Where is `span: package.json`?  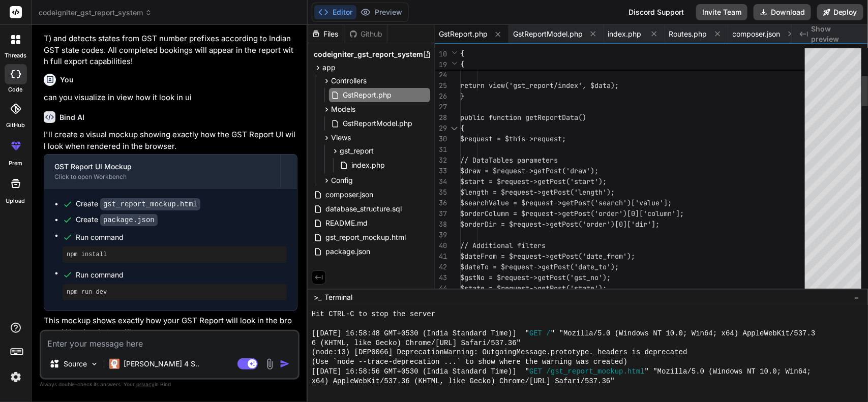 span: package.json is located at coordinates (348, 252).